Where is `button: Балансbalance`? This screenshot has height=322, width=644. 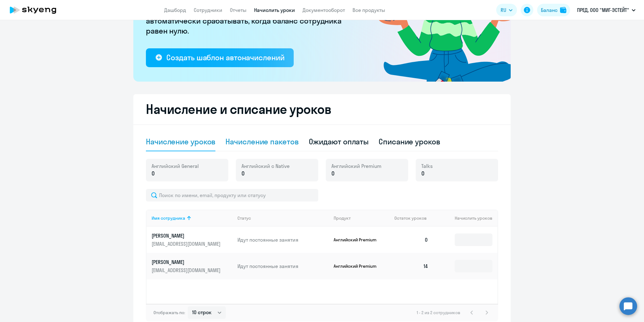
button: Балансbalance is located at coordinates (554, 10).